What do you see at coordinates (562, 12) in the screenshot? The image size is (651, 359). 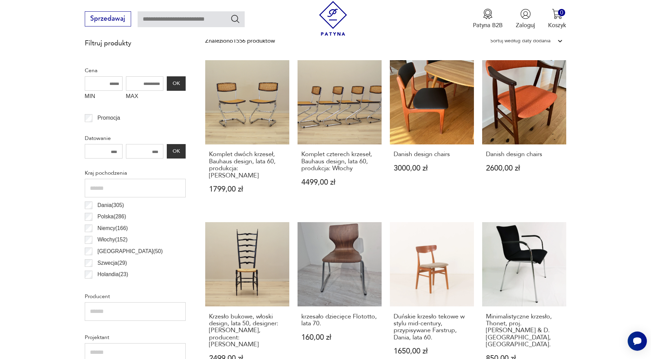 I see `div: 0` at bounding box center [562, 12].